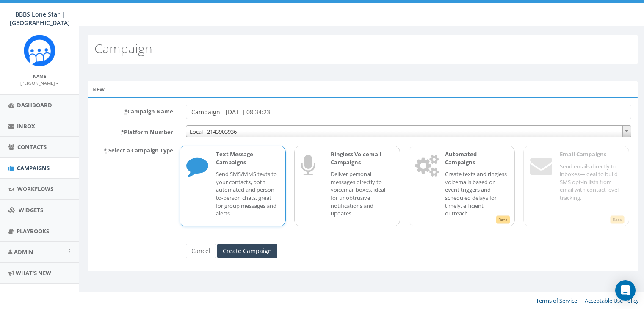 This screenshot has width=644, height=309. Describe the element at coordinates (247, 158) in the screenshot. I see `p: Text Message Campaigns` at that location.